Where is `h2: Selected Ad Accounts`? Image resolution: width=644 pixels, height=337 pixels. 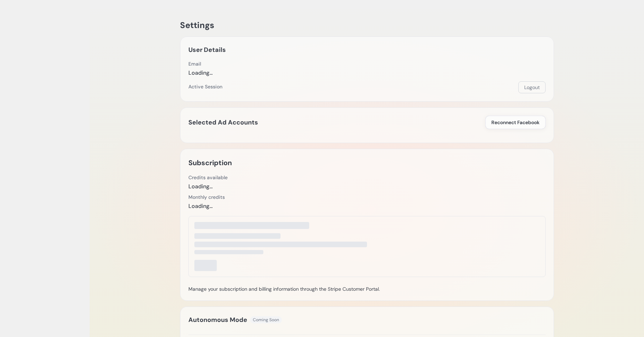 h2: Selected Ad Accounts is located at coordinates (223, 122).